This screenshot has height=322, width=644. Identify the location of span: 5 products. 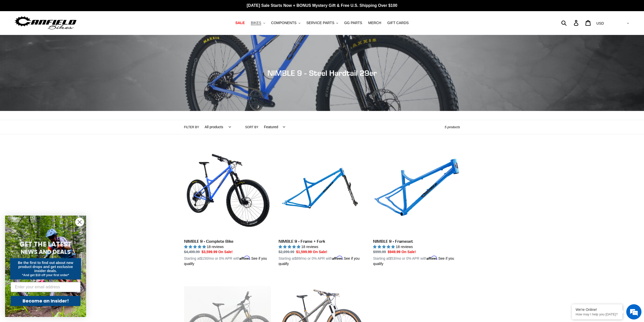
(452, 127).